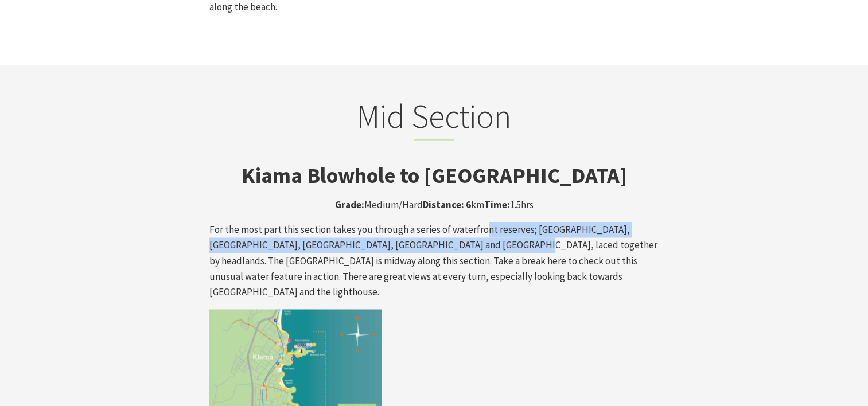 Image resolution: width=868 pixels, height=406 pixels. What do you see at coordinates (434, 205) in the screenshot?
I see `p: Medium/Hard km 1.5hrs` at bounding box center [434, 205].